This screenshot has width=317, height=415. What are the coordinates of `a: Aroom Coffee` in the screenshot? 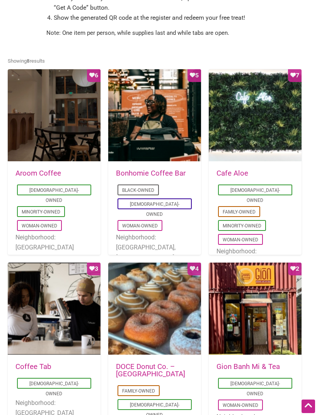 It's located at (38, 173).